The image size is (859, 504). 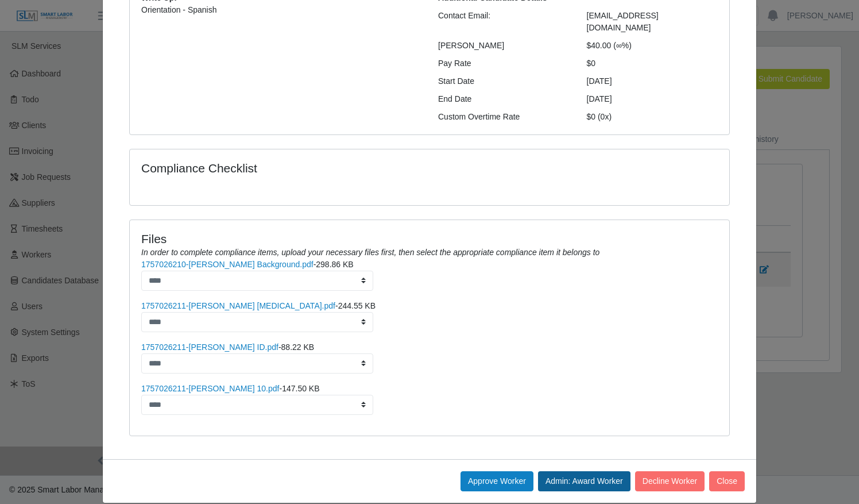 What do you see at coordinates (600, 116) in the screenshot?
I see `span: $0 (0x)` at bounding box center [600, 116].